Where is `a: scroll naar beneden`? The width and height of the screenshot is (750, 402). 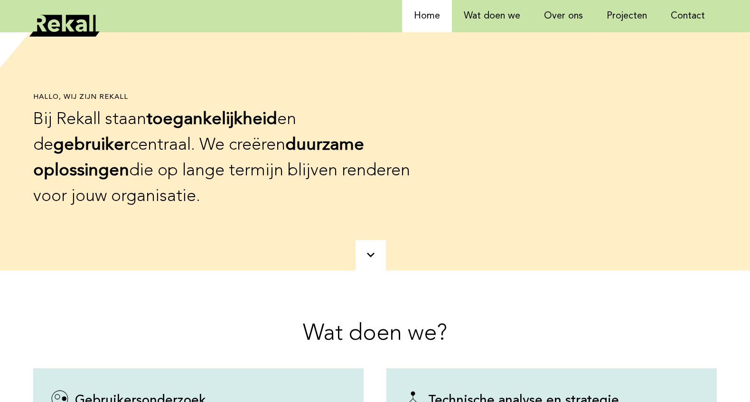 a: scroll naar beneden is located at coordinates (371, 255).